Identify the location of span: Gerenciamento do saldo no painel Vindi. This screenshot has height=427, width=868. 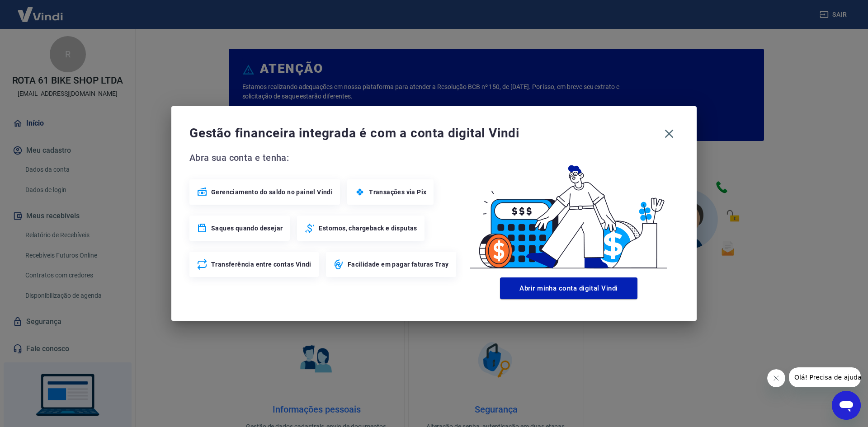
(272, 192).